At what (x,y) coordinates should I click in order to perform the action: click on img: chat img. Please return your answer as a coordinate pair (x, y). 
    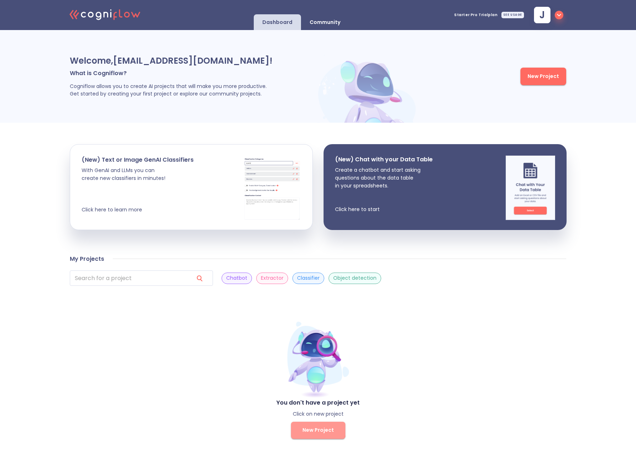
    Looking at the image, I should click on (531, 188).